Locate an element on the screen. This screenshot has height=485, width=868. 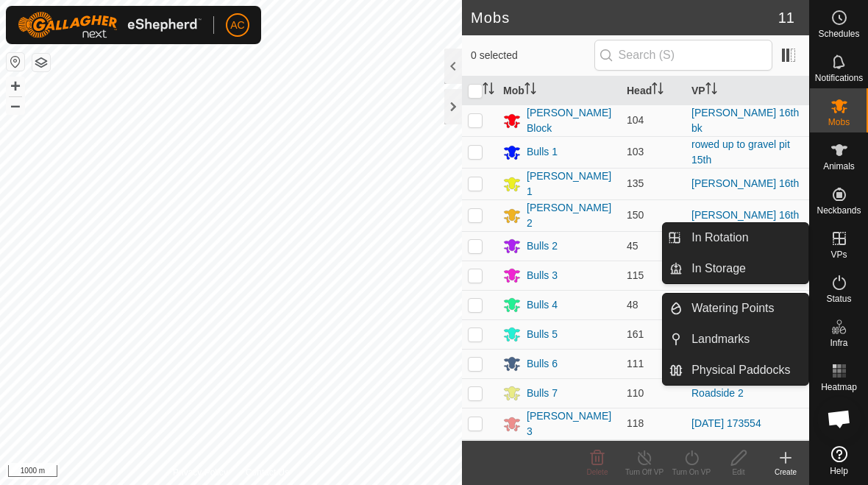
span: 103 is located at coordinates (635, 151).